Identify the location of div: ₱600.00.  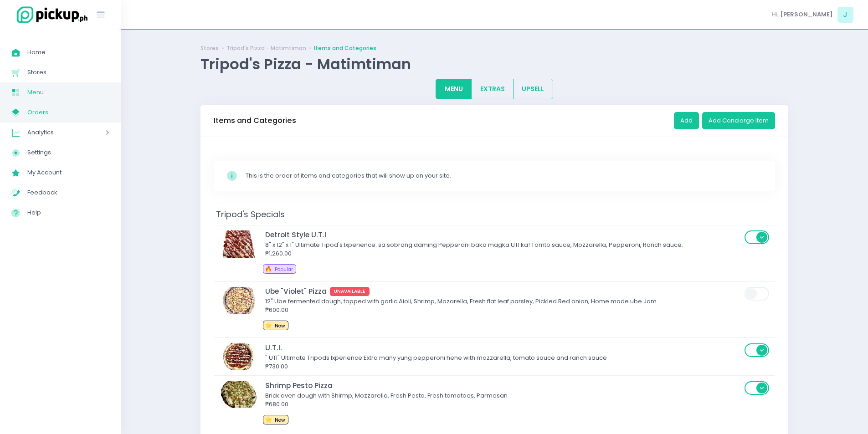
(503, 311).